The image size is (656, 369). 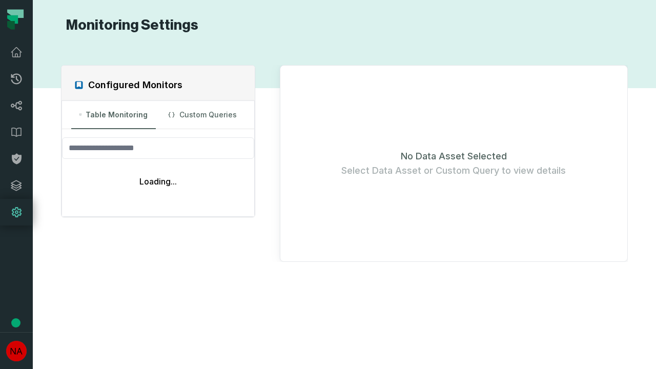 What do you see at coordinates (130, 25) in the screenshot?
I see `h1: Monitoring Settings` at bounding box center [130, 25].